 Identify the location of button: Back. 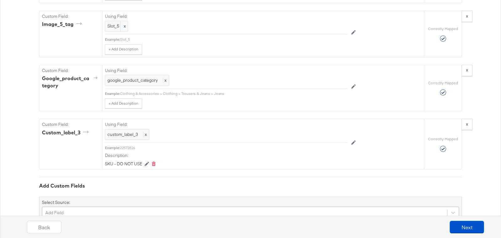
(44, 227).